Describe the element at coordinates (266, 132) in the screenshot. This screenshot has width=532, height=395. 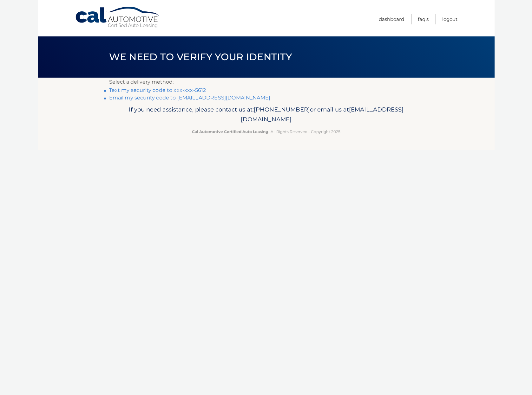
I see `p: - All Rights Reserved - Copyright 2025` at that location.